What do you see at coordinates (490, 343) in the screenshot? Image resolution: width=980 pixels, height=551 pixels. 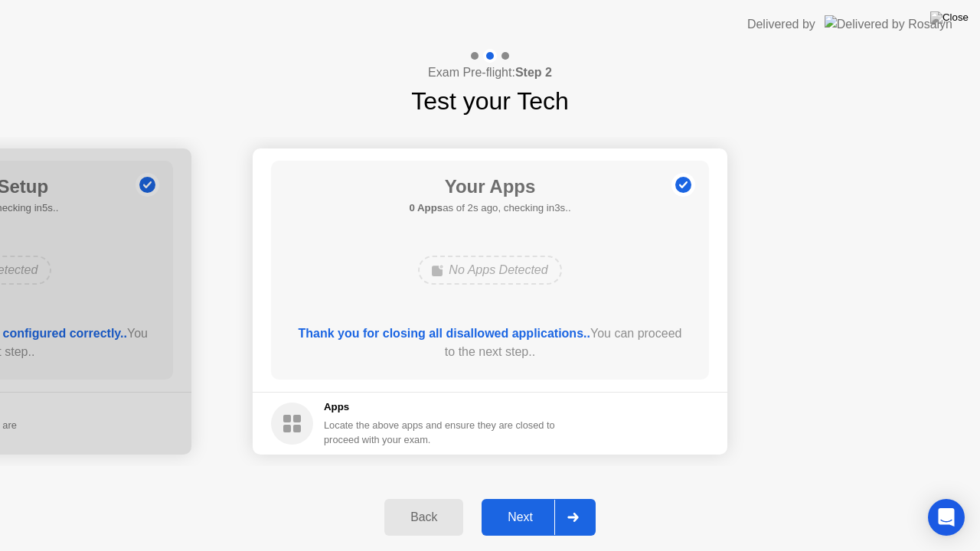 I see `div: You can proceed to the next step..` at bounding box center [490, 343].